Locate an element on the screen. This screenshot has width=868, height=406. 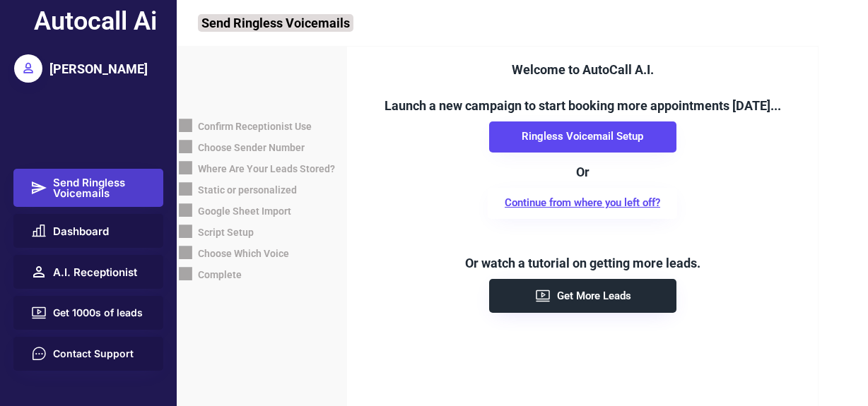
span: Contact Support is located at coordinates (94, 353).